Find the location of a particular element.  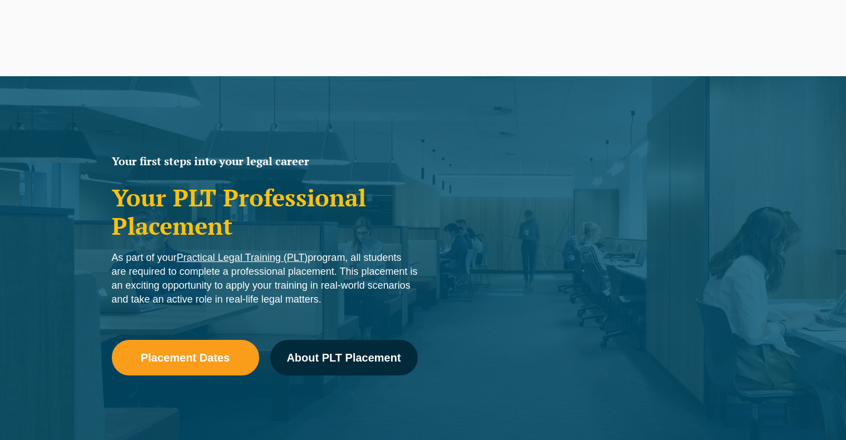

span: As part of your program, all students are required to complete a professional placement. This pla... is located at coordinates (265, 278).